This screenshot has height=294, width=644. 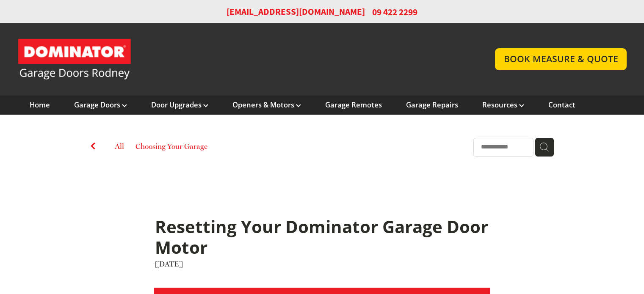 I want to click on span: 09 422 2299, so click(x=395, y=12).